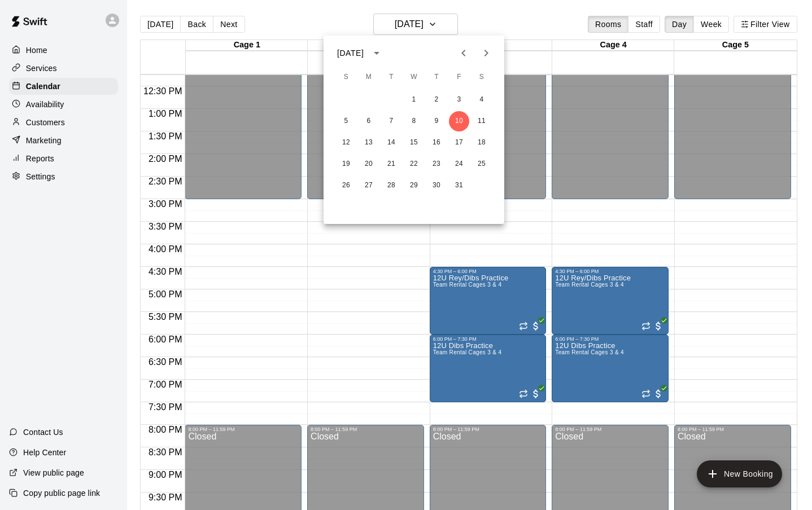  What do you see at coordinates (369, 164) in the screenshot?
I see `button: 20` at bounding box center [369, 164].